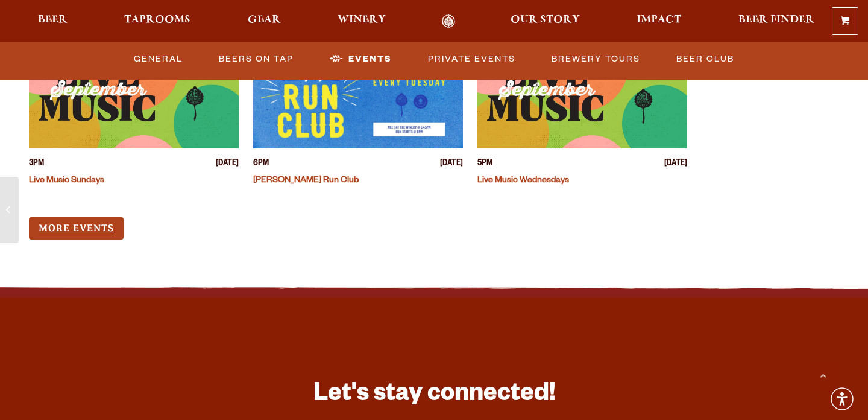  What do you see at coordinates (545, 20) in the screenshot?
I see `span: Our Story` at bounding box center [545, 20].